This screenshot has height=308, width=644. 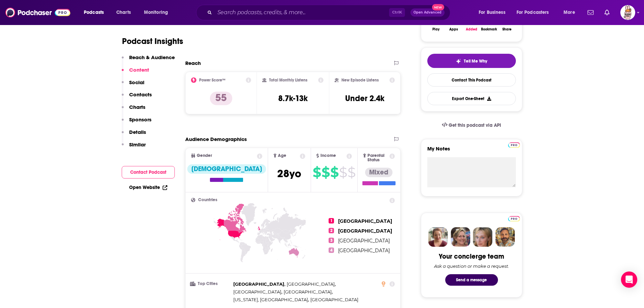 I want to click on div: Your concierge team, so click(x=471, y=256).